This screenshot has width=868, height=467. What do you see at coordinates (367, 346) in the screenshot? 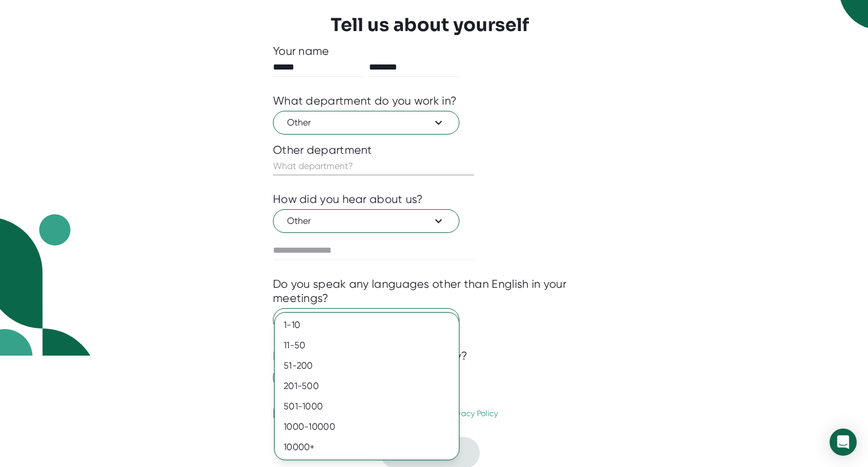
I see `div: 11-50` at bounding box center [367, 346].